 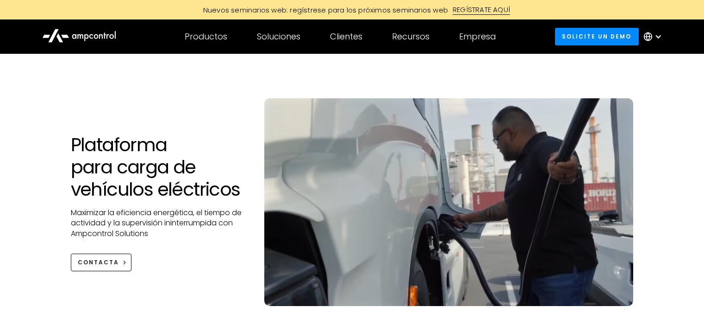 What do you see at coordinates (411, 37) in the screenshot?
I see `div: Recursos` at bounding box center [411, 37].